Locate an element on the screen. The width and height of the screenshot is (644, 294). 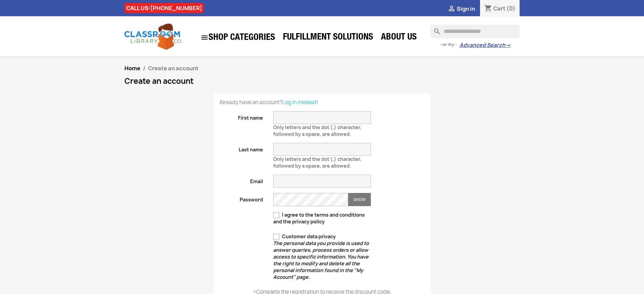
label: Password is located at coordinates (242, 198).